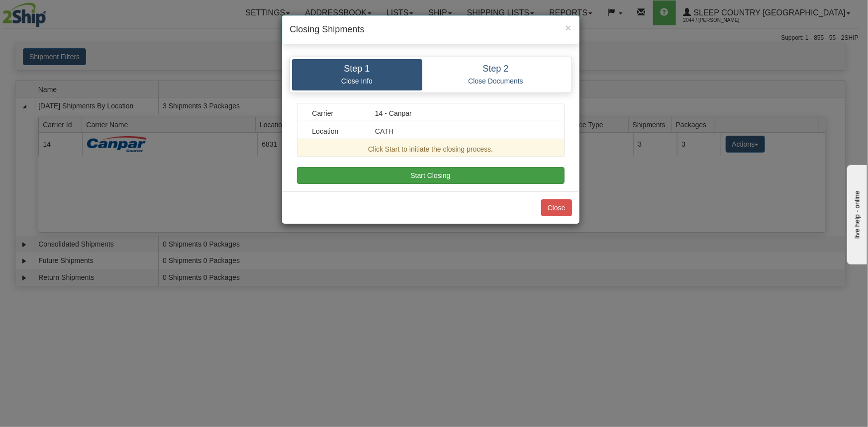 This screenshot has width=868, height=427. What do you see at coordinates (357, 69) in the screenshot?
I see `h4: Step 1` at bounding box center [357, 69].